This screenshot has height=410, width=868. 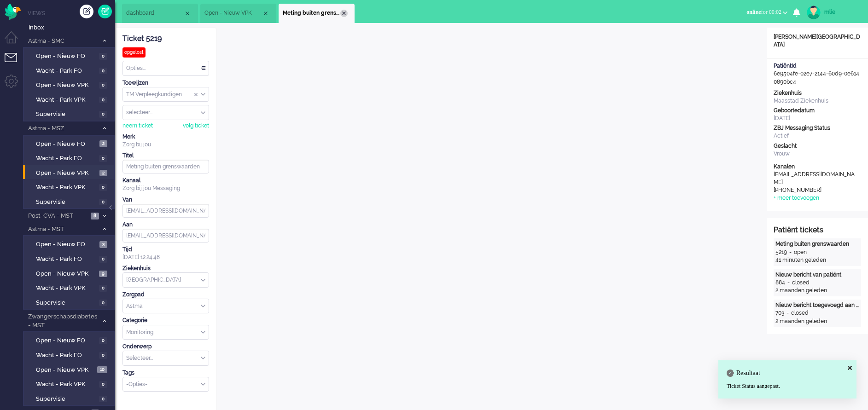 What do you see at coordinates (166, 294) in the screenshot?
I see `div: Zorgpad` at bounding box center [166, 294].